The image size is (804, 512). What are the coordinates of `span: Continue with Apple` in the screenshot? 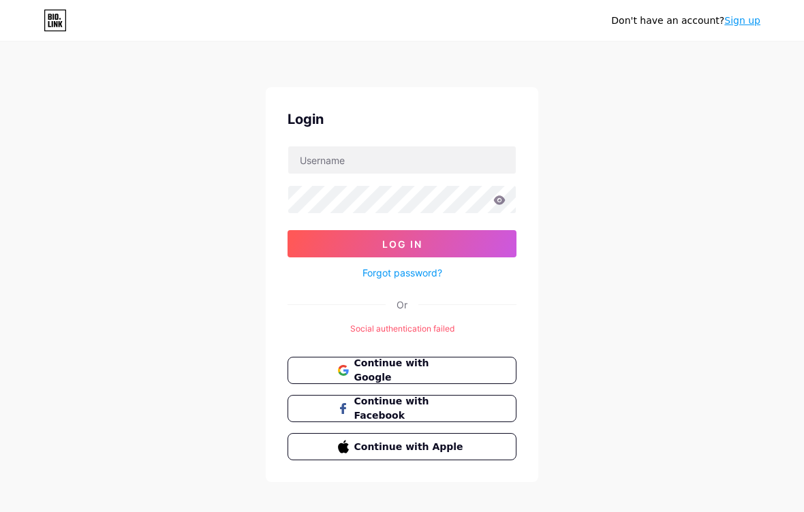 It's located at (410, 447).